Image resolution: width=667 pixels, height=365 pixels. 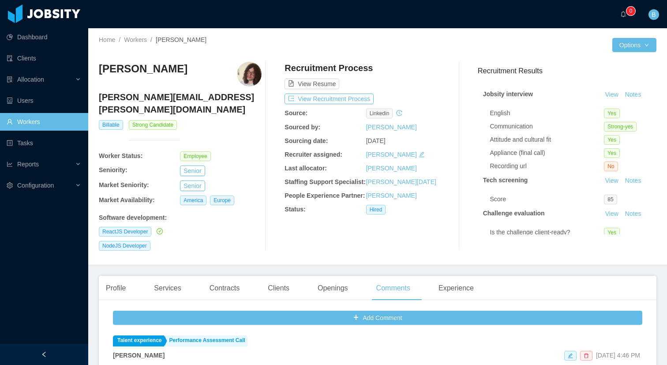 What do you see at coordinates (547, 166) in the screenshot?
I see `div: Recording url` at bounding box center [547, 166].